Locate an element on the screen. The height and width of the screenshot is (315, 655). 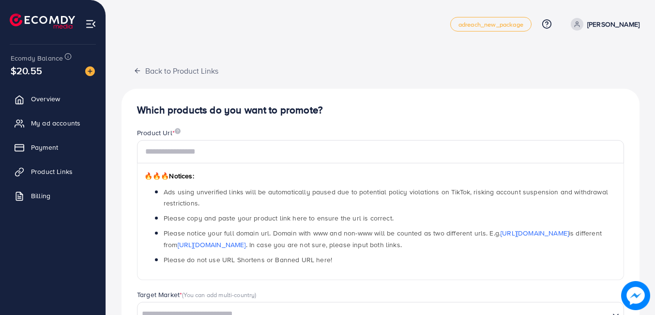
span: Ads using unverified links will be automatically paused due to potential policy violations on Tik... is located at coordinates (386, 197).